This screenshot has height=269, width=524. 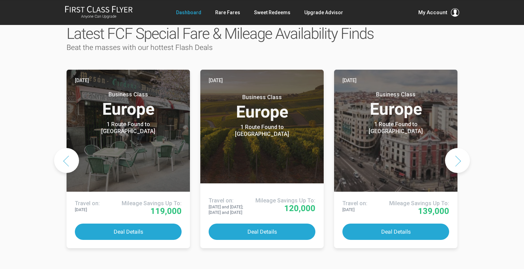 I want to click on a: First Class FlyerAnyone Can Upgrade, so click(x=99, y=12).